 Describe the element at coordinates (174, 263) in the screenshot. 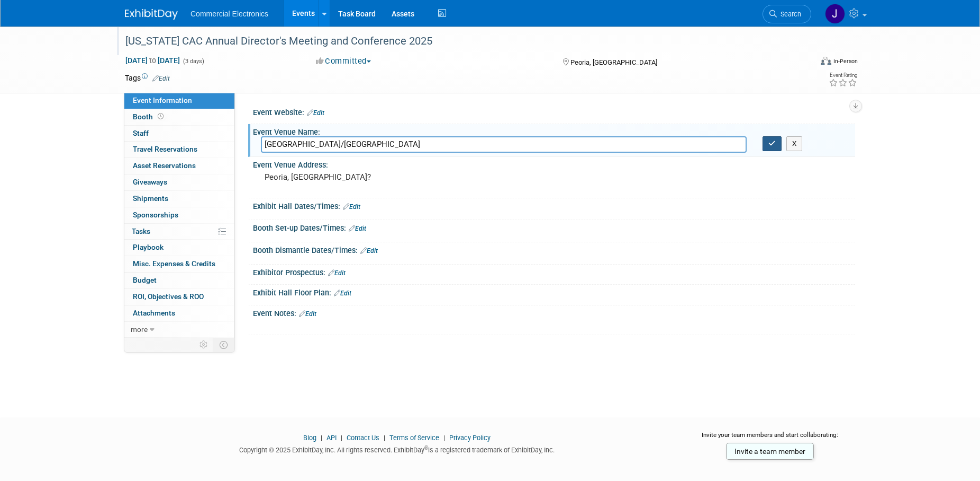

I see `span: Misc. Expenses & Credits` at that location.